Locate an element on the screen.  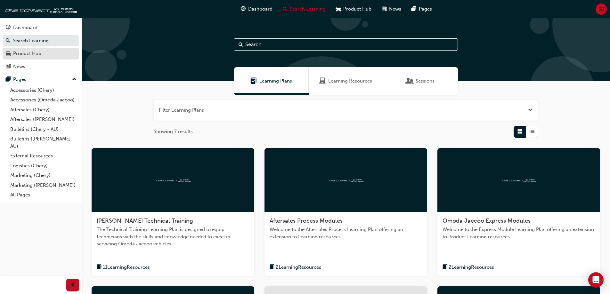
span: Grid is located at coordinates (520, 132).